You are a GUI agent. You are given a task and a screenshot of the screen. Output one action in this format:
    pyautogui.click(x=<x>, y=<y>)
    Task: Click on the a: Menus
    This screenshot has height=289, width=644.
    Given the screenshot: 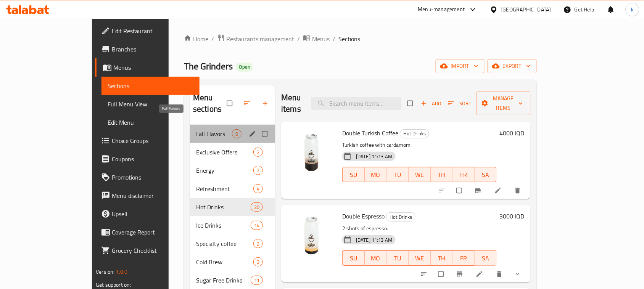 What is the action you would take?
    pyautogui.click(x=316, y=39)
    